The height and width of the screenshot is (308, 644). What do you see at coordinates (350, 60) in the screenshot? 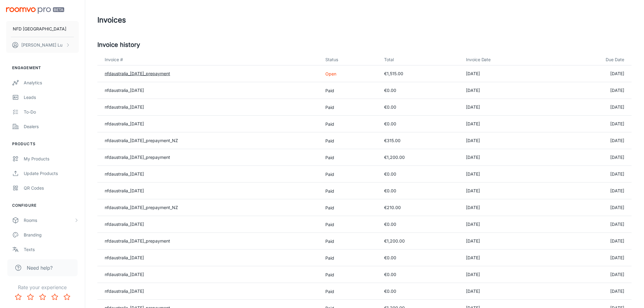
I see `th: Status` at bounding box center [350, 60].